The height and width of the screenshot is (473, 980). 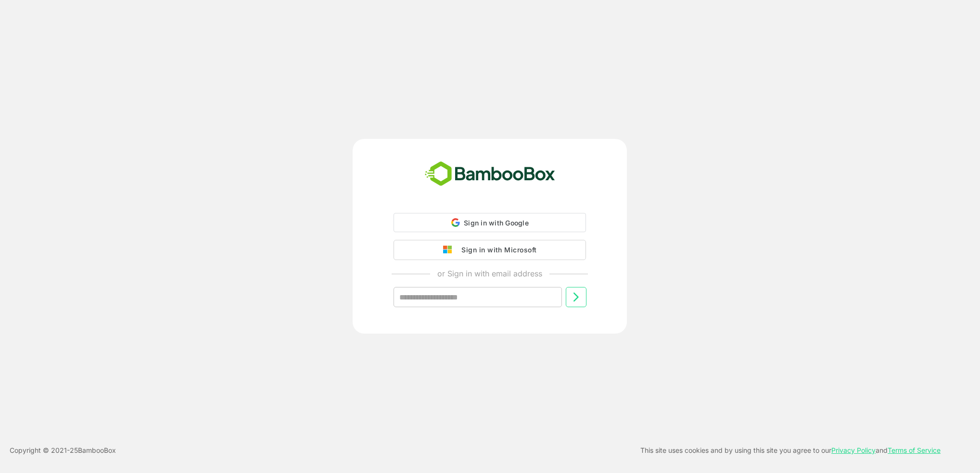 I want to click on button: Sign in with Microsoft, so click(x=489, y=250).